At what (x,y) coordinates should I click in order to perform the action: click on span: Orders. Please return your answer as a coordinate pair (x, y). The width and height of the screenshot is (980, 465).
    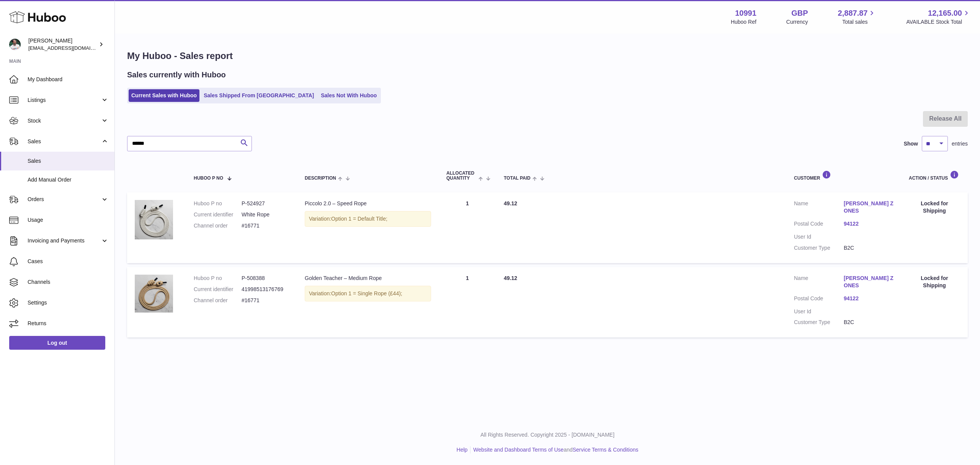
    Looking at the image, I should click on (64, 199).